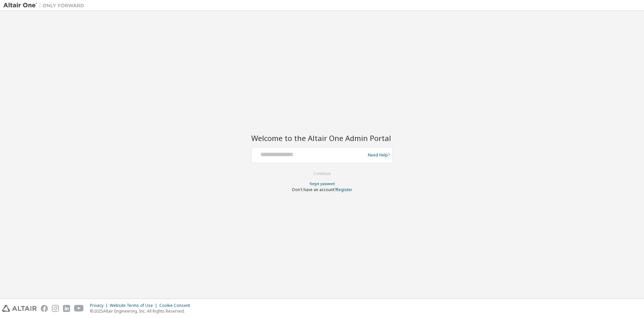 This screenshot has width=644, height=318. What do you see at coordinates (45, 308) in the screenshot?
I see `img: facebook.svg` at bounding box center [45, 308].